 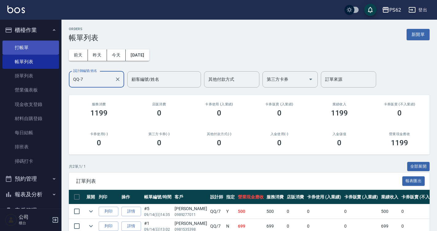 I want to click on a: 排班表, so click(x=31, y=147).